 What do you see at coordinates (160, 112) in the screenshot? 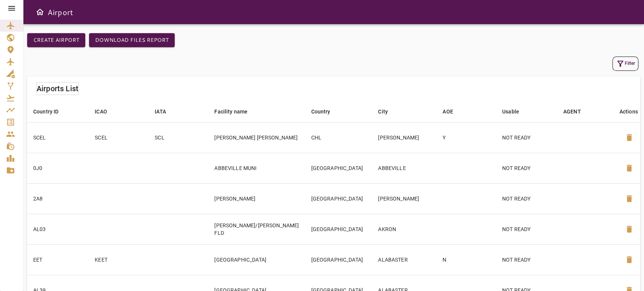
I see `div: IATA` at bounding box center [160, 112].